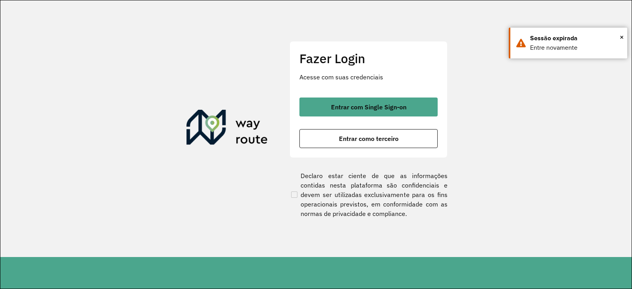  I want to click on label: Declaro estar ciente de que as informações contidas nesta plataforma são confidenciais e devem se..., so click(368, 195).